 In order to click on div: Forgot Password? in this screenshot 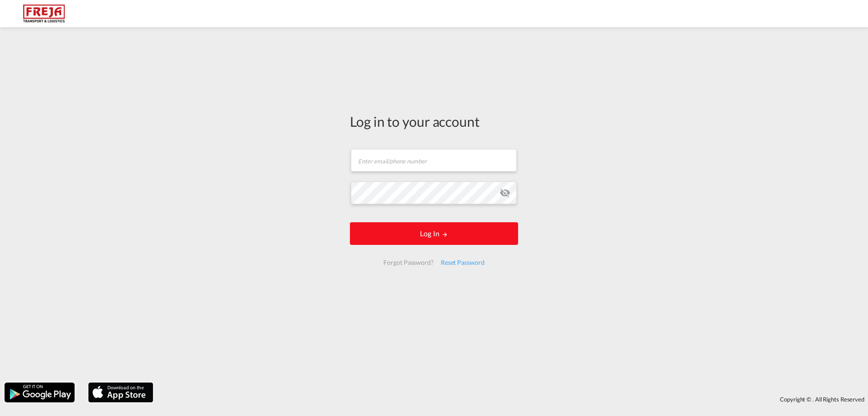, I will do `click(408, 262)`.